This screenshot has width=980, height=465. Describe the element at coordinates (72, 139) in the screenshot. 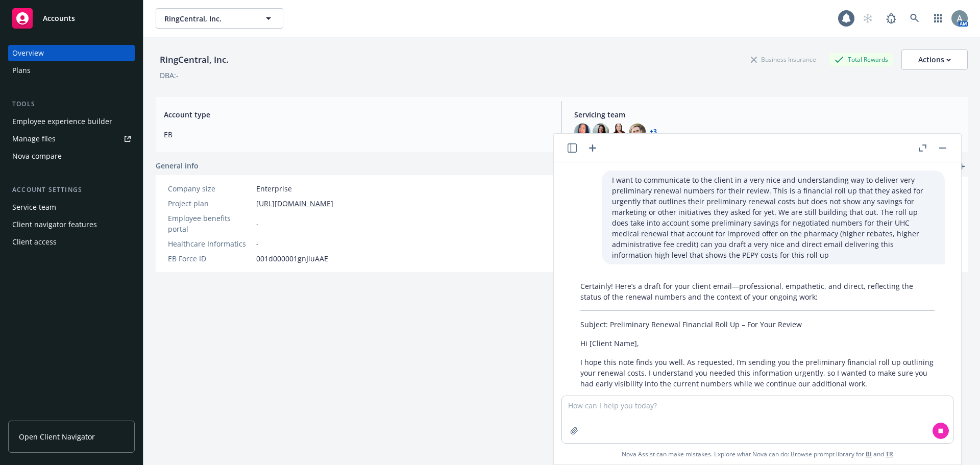

I see `a: Manage files` at that location.